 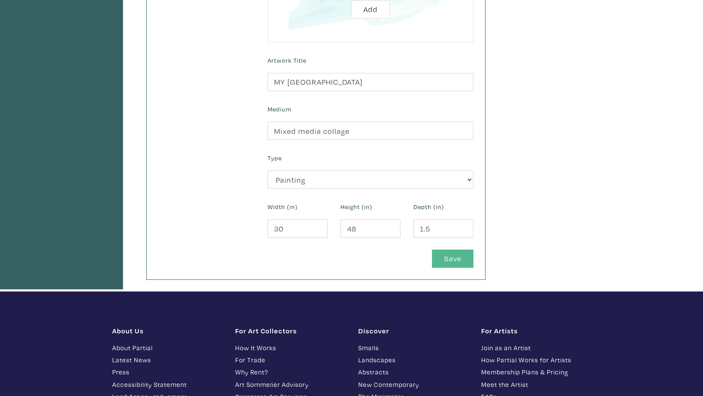 What do you see at coordinates (413, 331) in the screenshot?
I see `h1: Discover` at bounding box center [413, 331].